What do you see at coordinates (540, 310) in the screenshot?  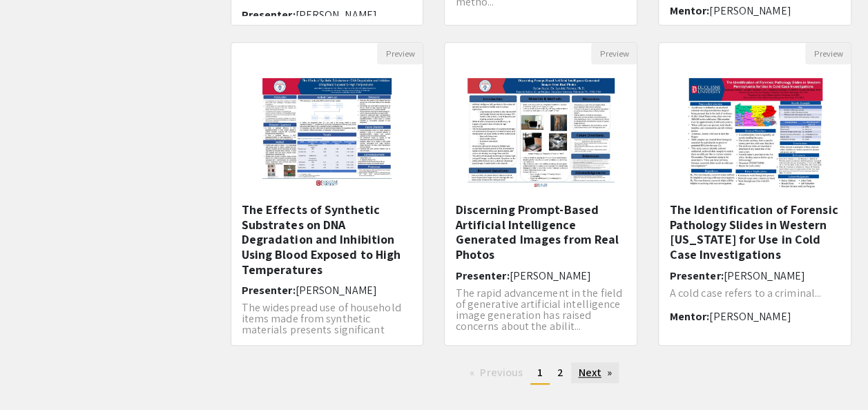 I see `p: The rapid advancement in the field of generative artificial intelligence image generation has rai...` at bounding box center [540, 310].